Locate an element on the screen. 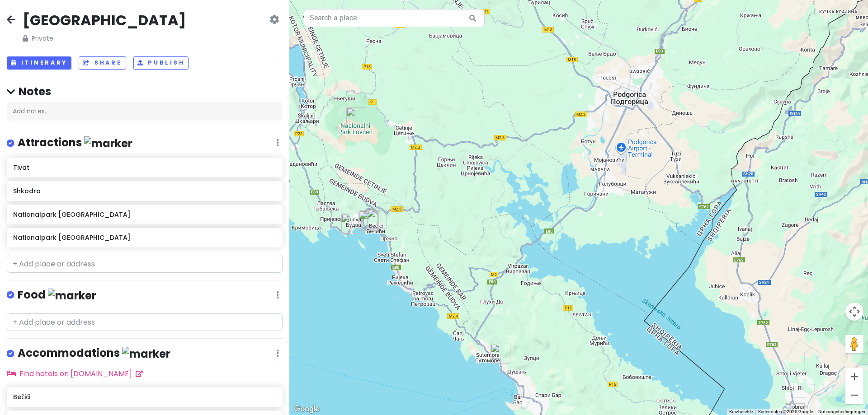  button: Share is located at coordinates (102, 63).